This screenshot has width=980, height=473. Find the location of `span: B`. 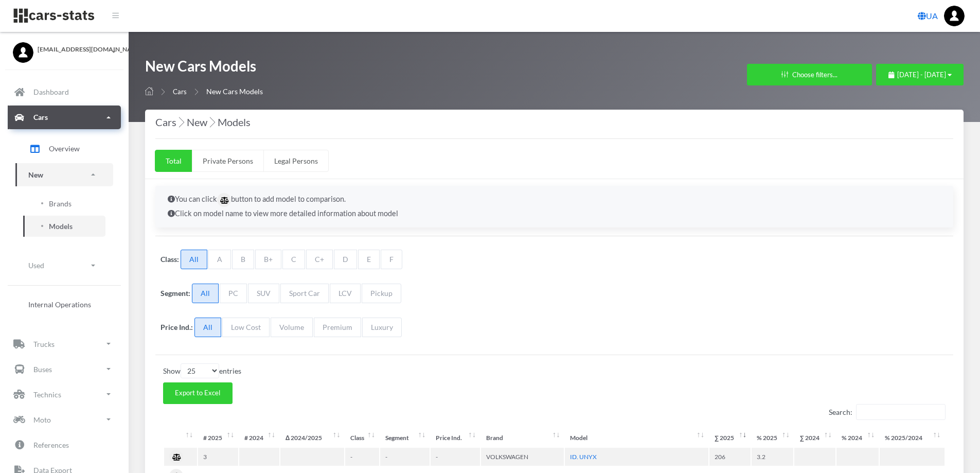

span: B is located at coordinates (243, 259).